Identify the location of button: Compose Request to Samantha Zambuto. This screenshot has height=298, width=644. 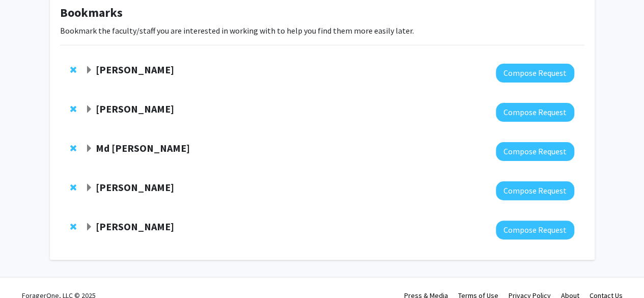
(535, 112).